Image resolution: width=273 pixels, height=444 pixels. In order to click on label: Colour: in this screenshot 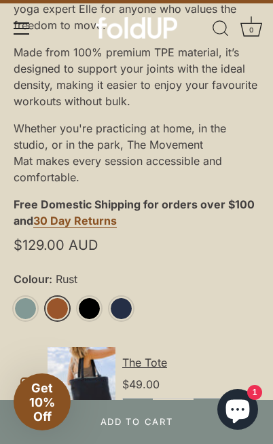, I will do `click(136, 279)`.